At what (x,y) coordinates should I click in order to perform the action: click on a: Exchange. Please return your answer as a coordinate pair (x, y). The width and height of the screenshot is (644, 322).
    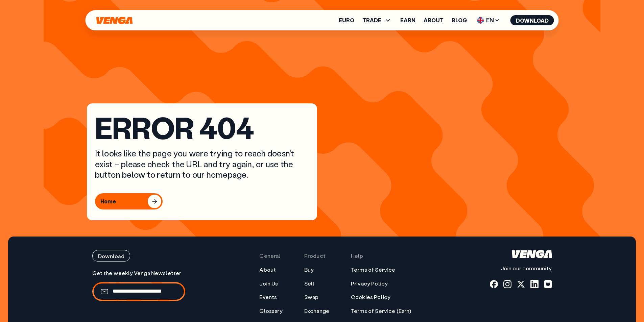
    Looking at the image, I should click on (316, 311).